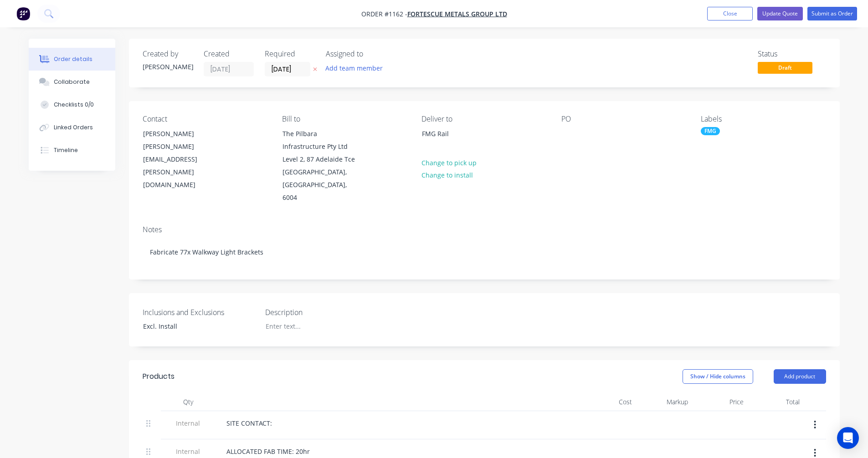  What do you see at coordinates (205, 119) in the screenshot?
I see `div: Contact` at bounding box center [205, 119].